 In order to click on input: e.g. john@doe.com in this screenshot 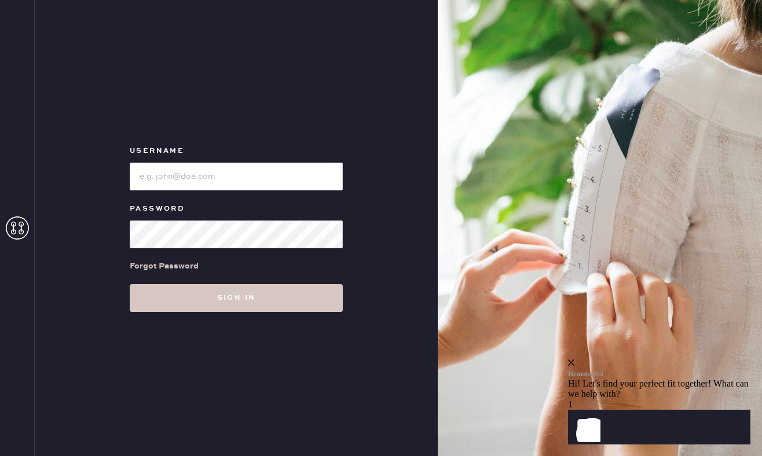, I will do `click(236, 177)`.